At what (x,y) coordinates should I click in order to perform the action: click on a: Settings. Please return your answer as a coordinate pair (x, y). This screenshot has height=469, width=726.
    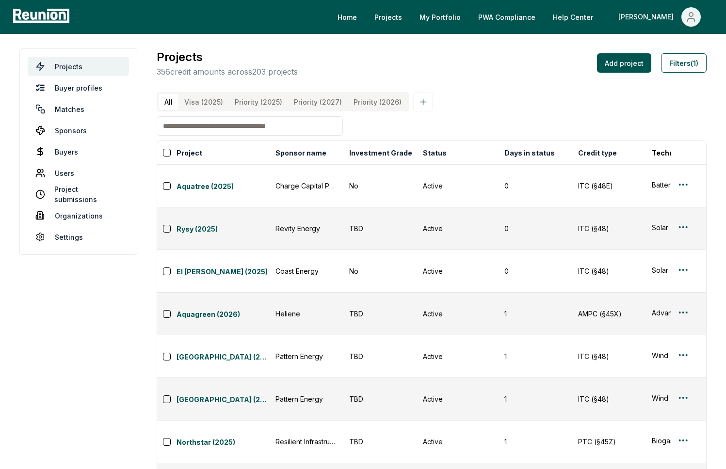
    Looking at the image, I should click on (78, 237).